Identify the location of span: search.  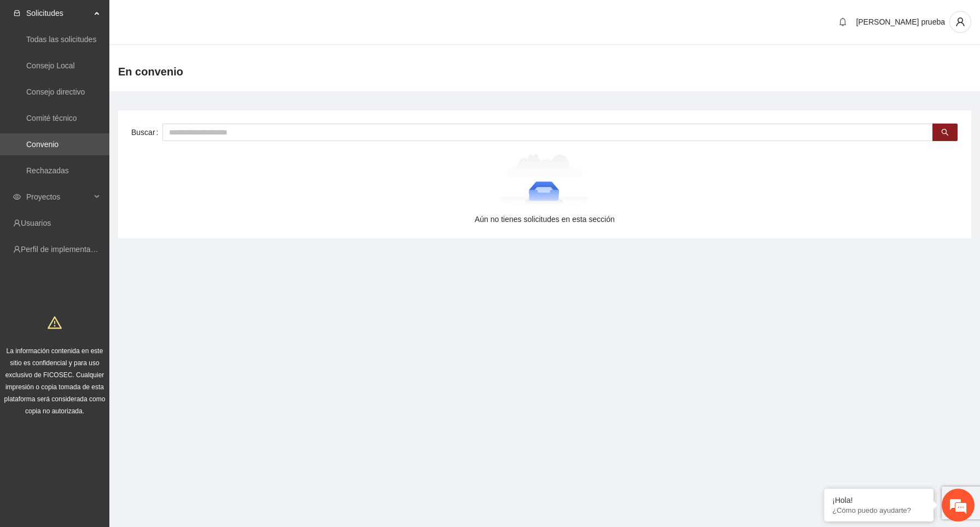
(945, 133).